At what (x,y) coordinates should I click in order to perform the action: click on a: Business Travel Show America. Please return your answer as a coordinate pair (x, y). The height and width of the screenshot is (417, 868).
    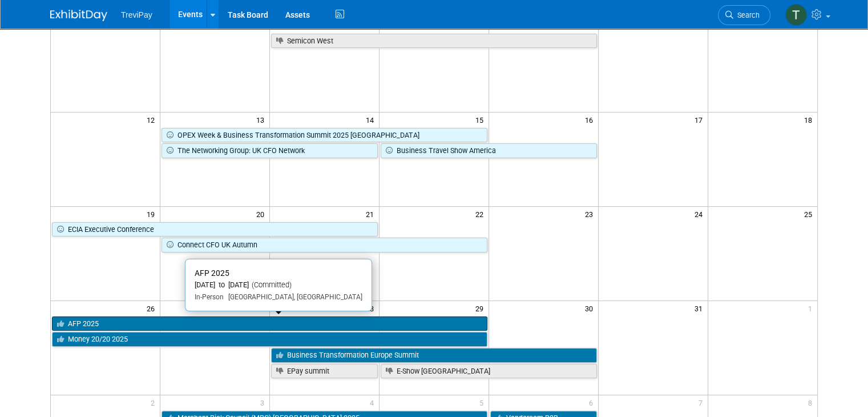
    Looking at the image, I should click on (489, 151).